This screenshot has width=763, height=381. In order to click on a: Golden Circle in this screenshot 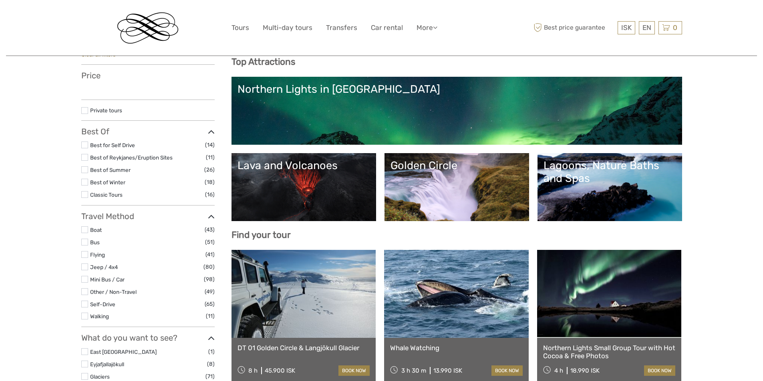, I will do `click(456, 187)`.